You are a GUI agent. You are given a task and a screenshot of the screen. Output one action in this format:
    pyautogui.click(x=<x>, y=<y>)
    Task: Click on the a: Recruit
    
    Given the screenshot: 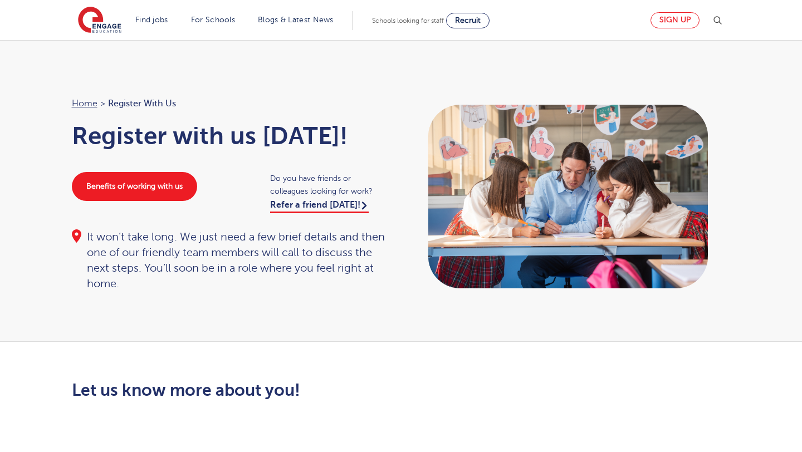 What is the action you would take?
    pyautogui.click(x=468, y=21)
    